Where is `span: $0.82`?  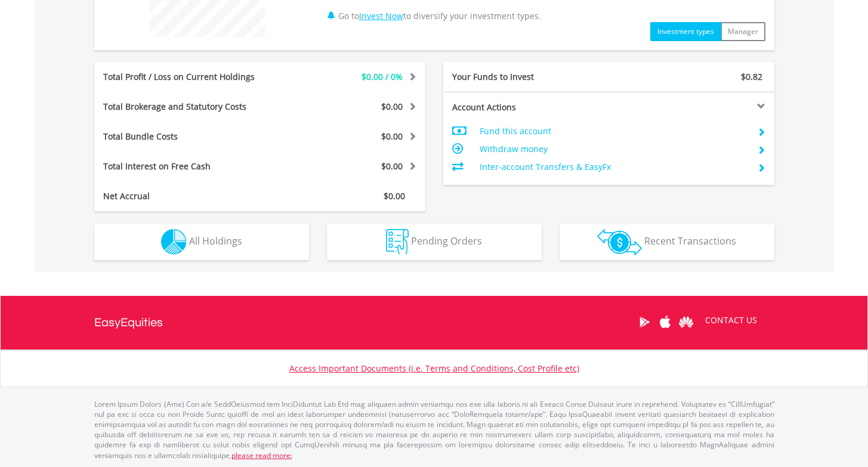
span: $0.82 is located at coordinates (752, 76).